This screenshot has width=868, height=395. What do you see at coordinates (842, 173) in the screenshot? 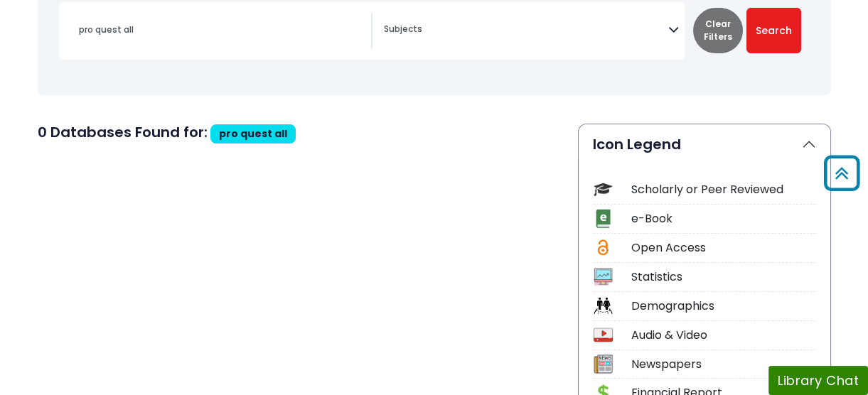
I see `a: Back to Top` at bounding box center [842, 173].